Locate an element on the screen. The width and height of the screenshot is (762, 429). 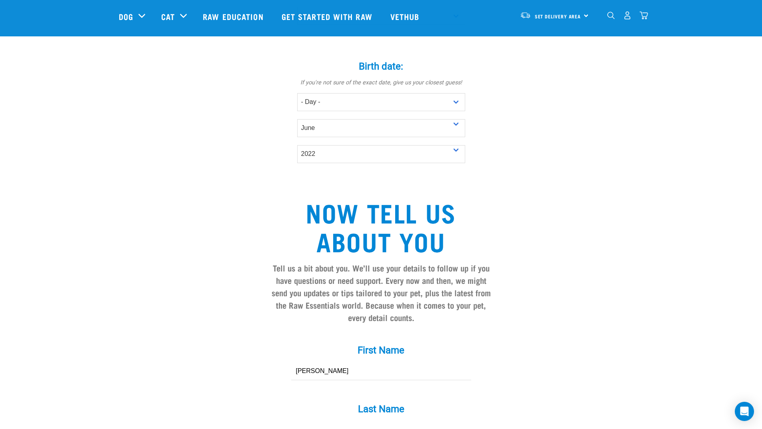
label: Last Name is located at coordinates (381, 409).